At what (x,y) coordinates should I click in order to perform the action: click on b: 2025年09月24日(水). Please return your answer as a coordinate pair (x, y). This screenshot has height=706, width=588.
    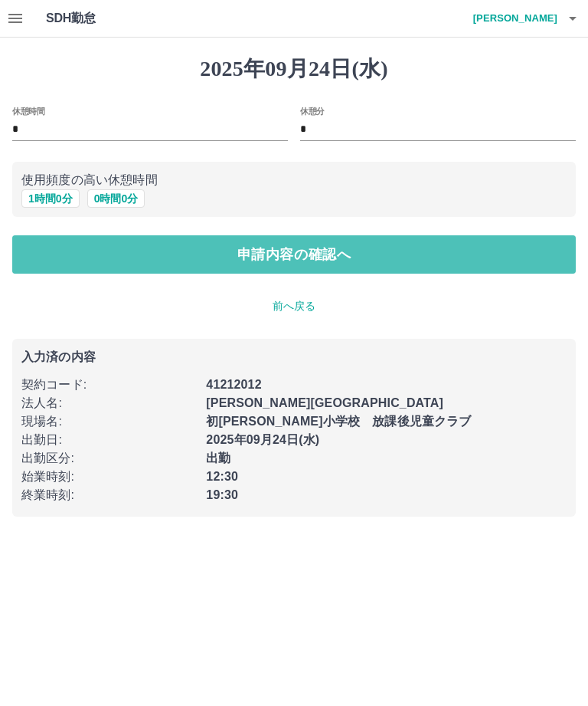
    Looking at the image, I should click on (263, 439).